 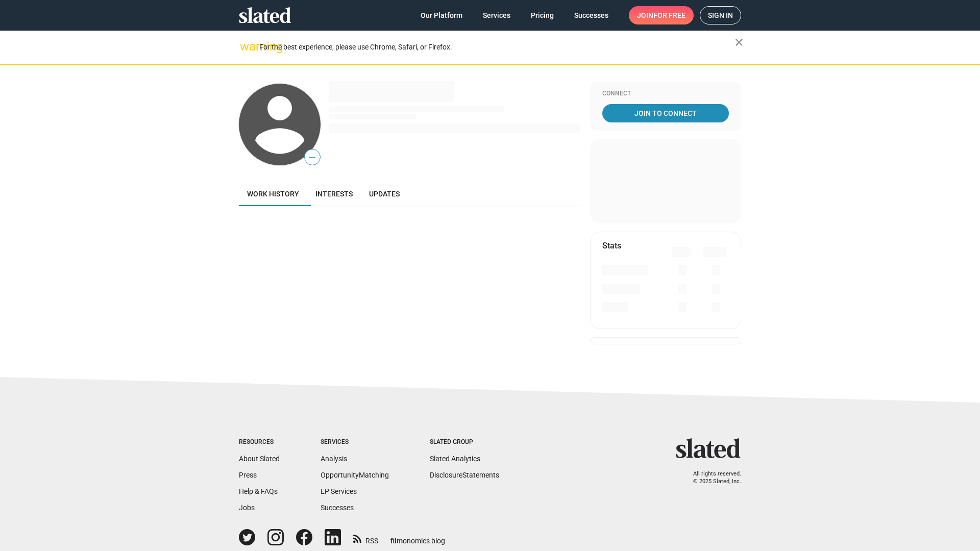 What do you see at coordinates (720, 15) in the screenshot?
I see `a: Sign in` at bounding box center [720, 15].